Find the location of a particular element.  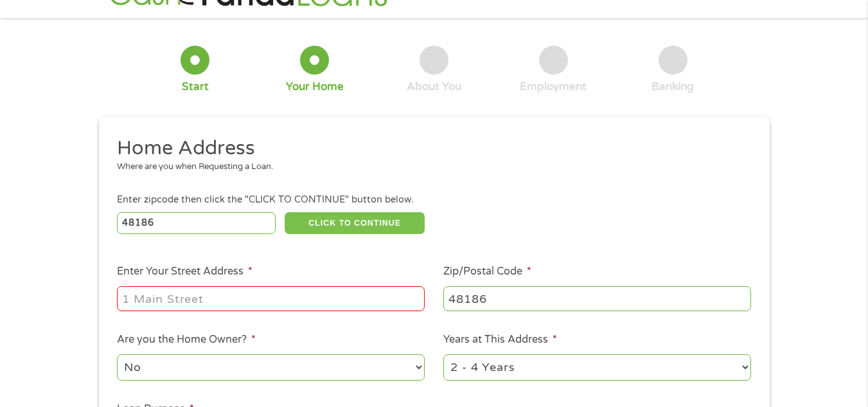

div: Banking is located at coordinates (672, 87).